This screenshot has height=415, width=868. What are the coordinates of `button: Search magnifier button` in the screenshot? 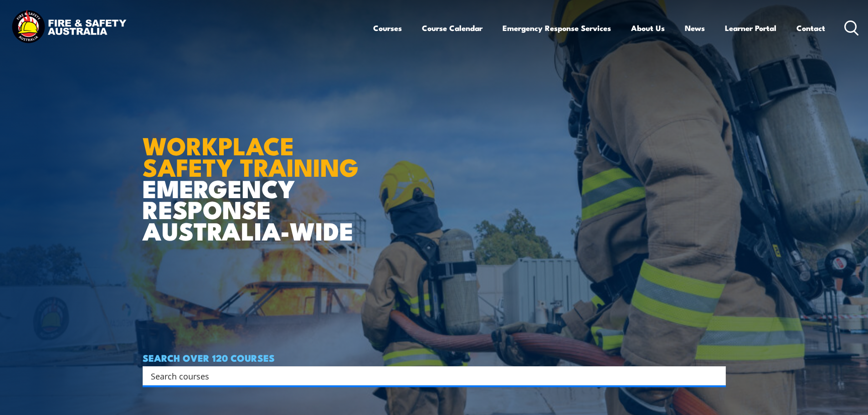 It's located at (716, 376).